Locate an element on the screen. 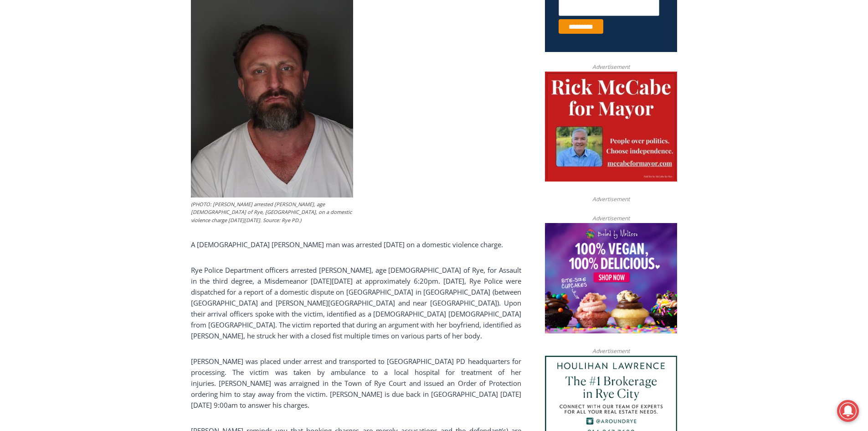  img: McCabe for Mayor is located at coordinates (611, 127).